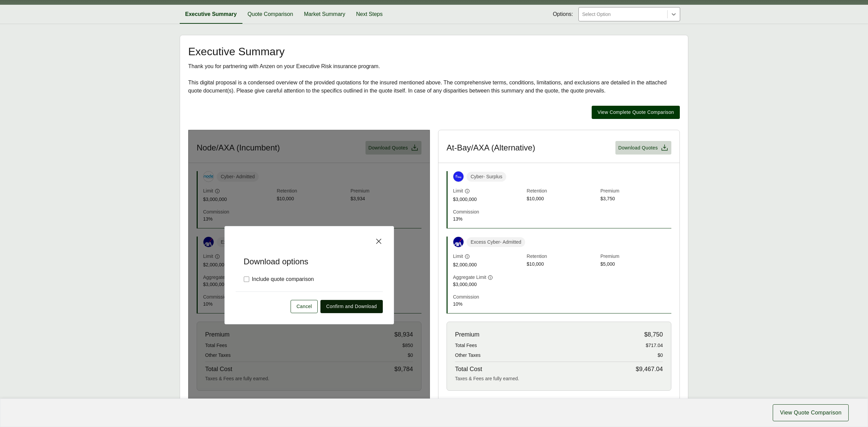 This screenshot has width=868, height=427. What do you see at coordinates (468, 369) in the screenshot?
I see `span: Total Cost` at bounding box center [468, 369].